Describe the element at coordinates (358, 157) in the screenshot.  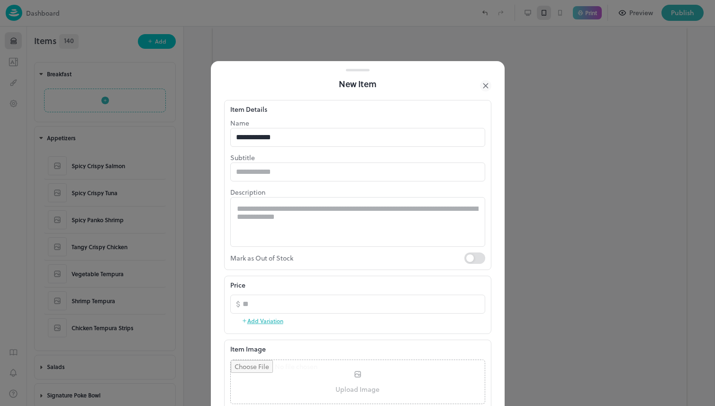
I see `p: Subtitle` at that location.